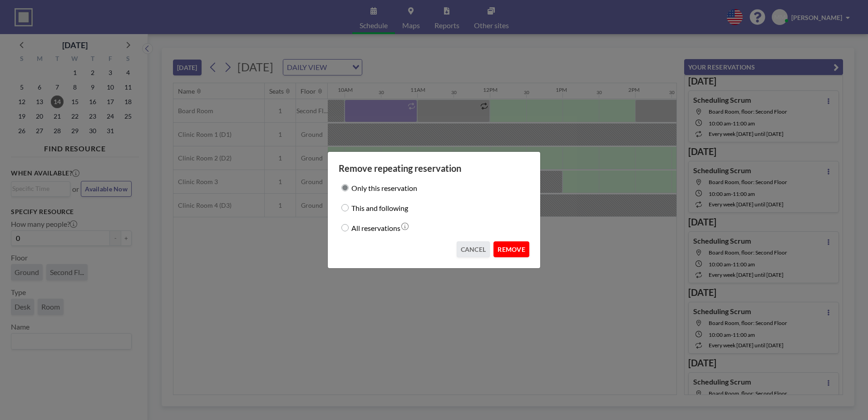 This screenshot has width=868, height=420. I want to click on label: Only this reservation, so click(384, 188).